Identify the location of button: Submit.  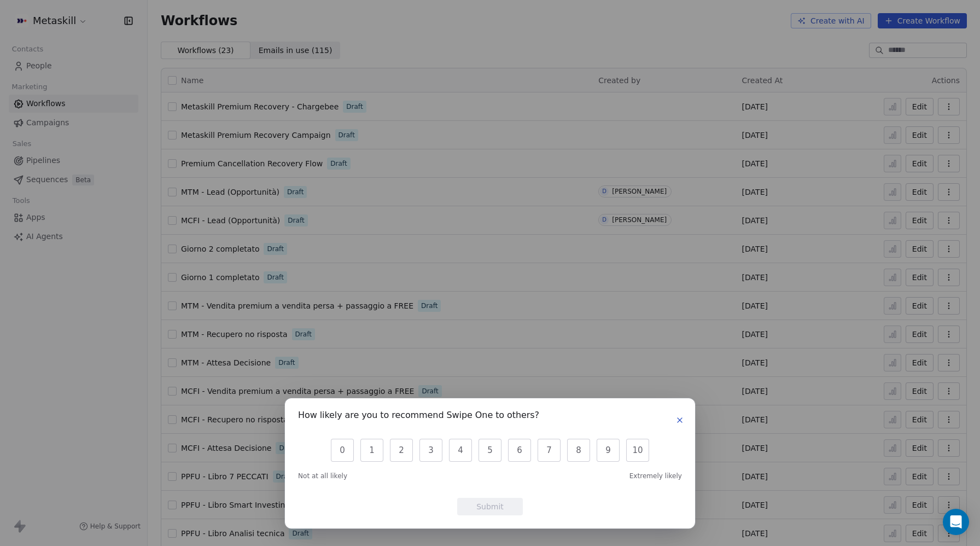
(490, 506).